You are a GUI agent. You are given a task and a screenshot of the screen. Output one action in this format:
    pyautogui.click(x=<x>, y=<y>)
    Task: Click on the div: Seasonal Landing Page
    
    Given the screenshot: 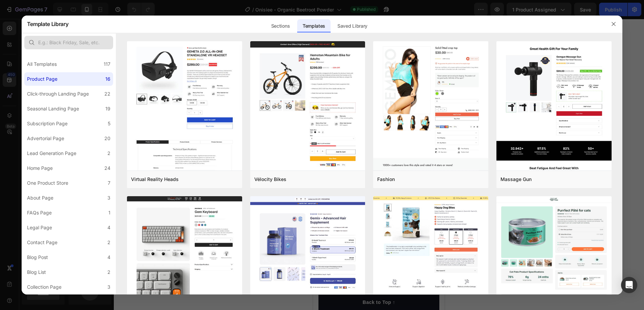 What is the action you would take?
    pyautogui.click(x=53, y=109)
    